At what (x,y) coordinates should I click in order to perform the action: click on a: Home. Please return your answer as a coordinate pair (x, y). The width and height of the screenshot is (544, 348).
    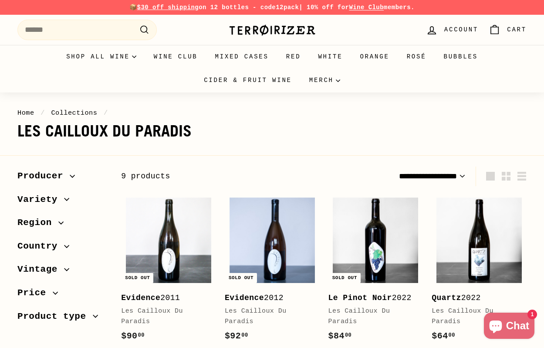
    Looking at the image, I should click on (26, 113).